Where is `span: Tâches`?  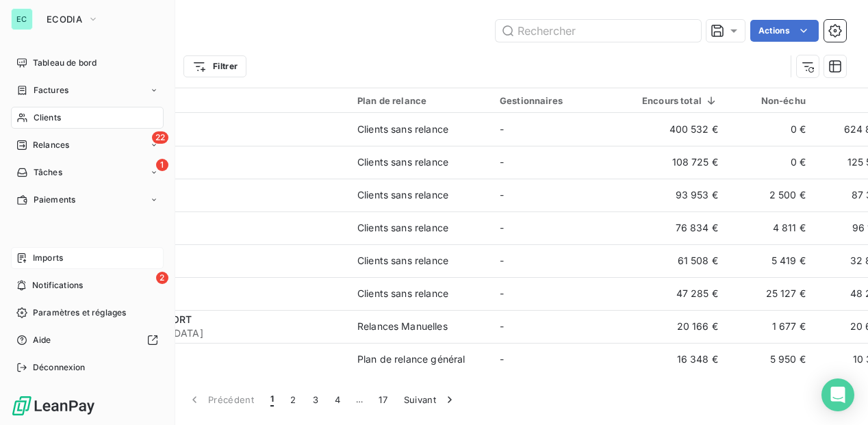
span: Tâches is located at coordinates (48, 172).